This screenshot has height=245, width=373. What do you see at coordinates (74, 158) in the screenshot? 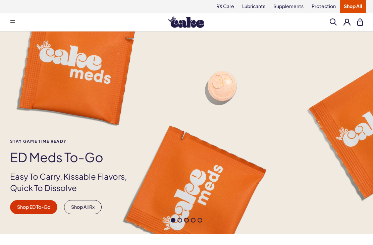
I see `h1: ED Meds to-go` at bounding box center [74, 158].